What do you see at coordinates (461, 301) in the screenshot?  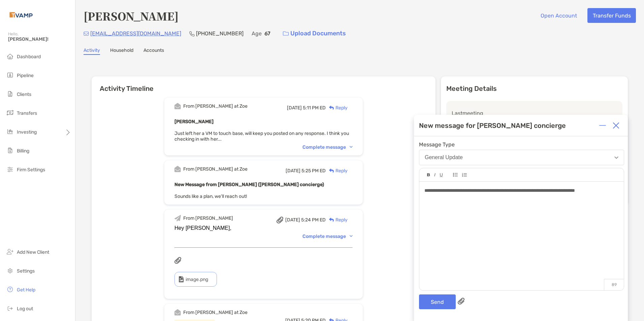 I see `img: paperclip attachments` at bounding box center [461, 301].